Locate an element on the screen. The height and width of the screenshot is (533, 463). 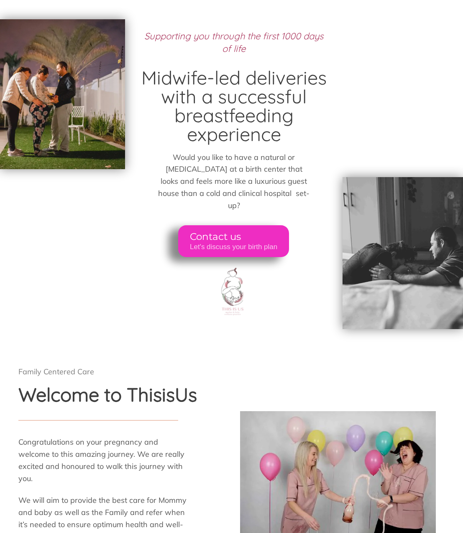
span: Family Centered Care is located at coordinates (56, 371).